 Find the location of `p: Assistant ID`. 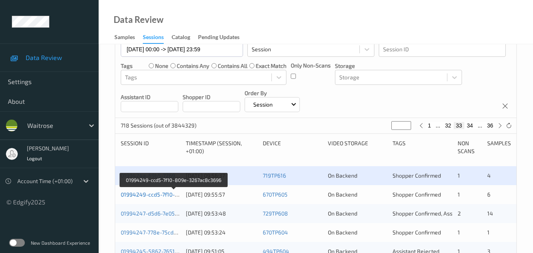

p: Assistant ID is located at coordinates (150, 97).